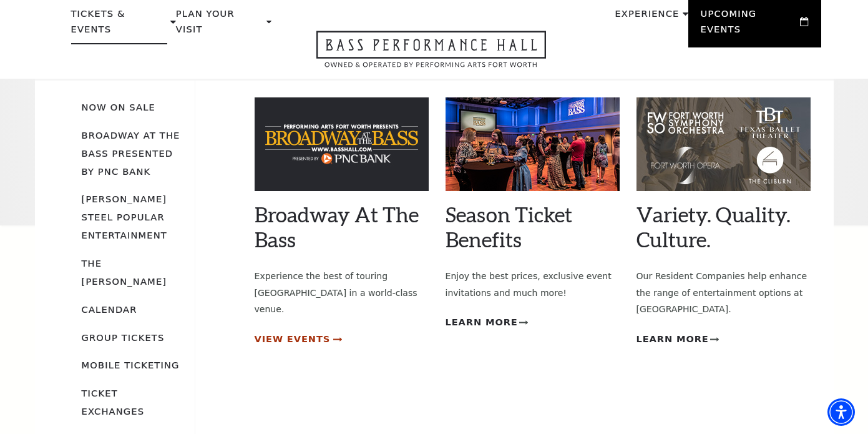 Image resolution: width=868 pixels, height=434 pixels. What do you see at coordinates (109, 309) in the screenshot?
I see `a: Calendar` at bounding box center [109, 309].